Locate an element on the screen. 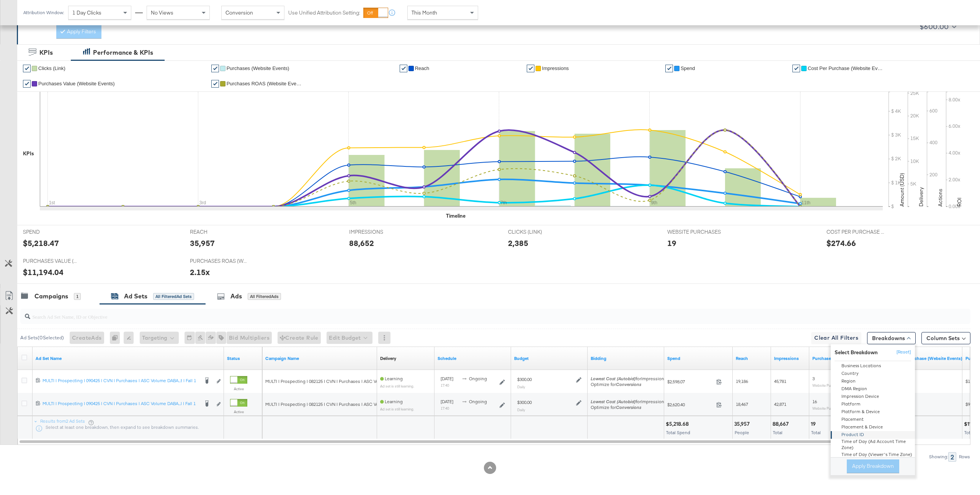 The width and height of the screenshot is (980, 495). a: Shows when your Ad Set is scheduled to deliver. is located at coordinates (473, 359).